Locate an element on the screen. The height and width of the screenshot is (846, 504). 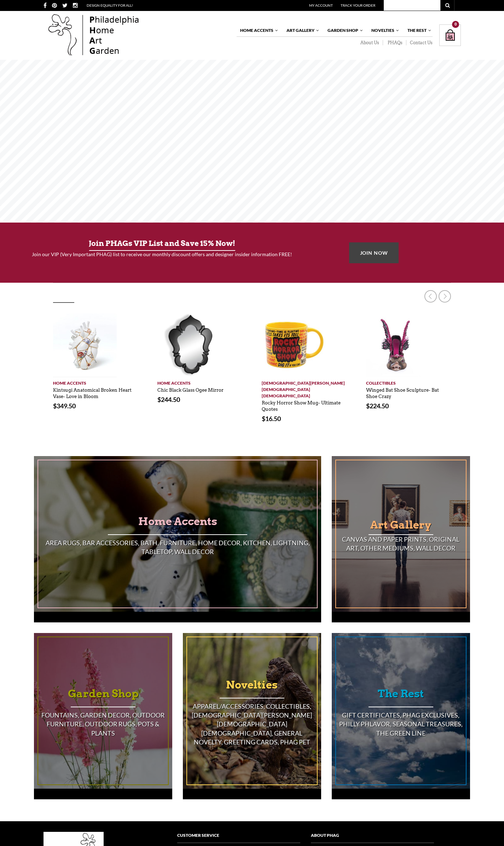
a: Winged Bat Shoe Sculpture- Bat Shoe Crazy is located at coordinates (403, 392).